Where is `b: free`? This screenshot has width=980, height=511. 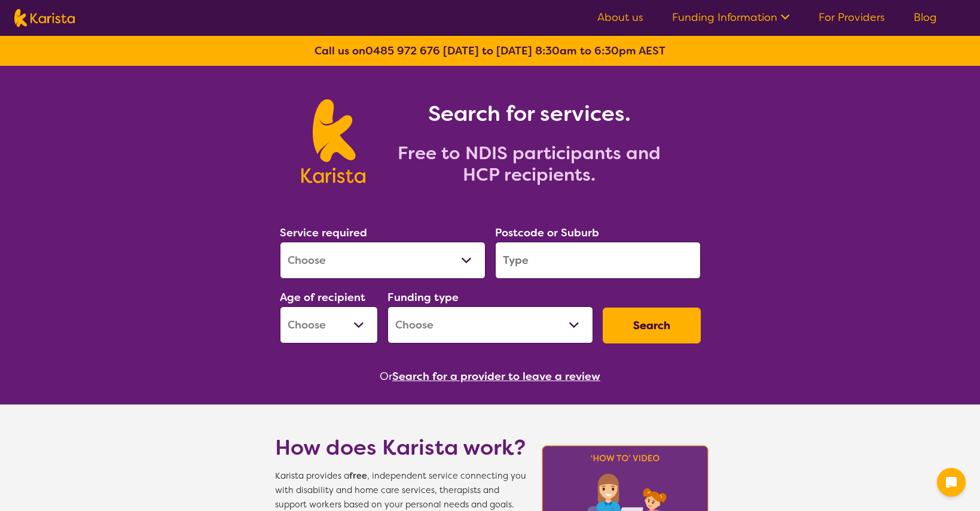
b: free is located at coordinates (358, 476).